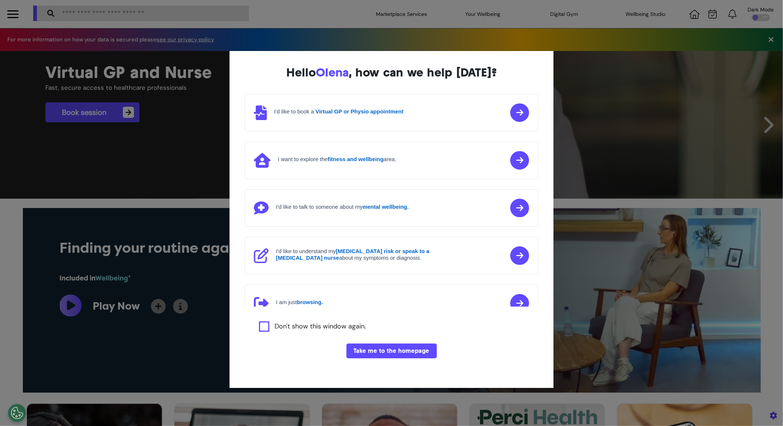 The height and width of the screenshot is (426, 783). I want to click on h4: I am just, so click(300, 302).